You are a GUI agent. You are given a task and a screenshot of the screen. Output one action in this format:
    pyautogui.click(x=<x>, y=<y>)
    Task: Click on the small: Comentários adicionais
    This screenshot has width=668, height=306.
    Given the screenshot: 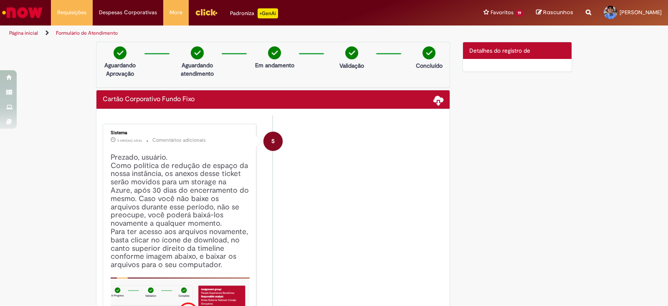 What is the action you would take?
    pyautogui.click(x=179, y=140)
    